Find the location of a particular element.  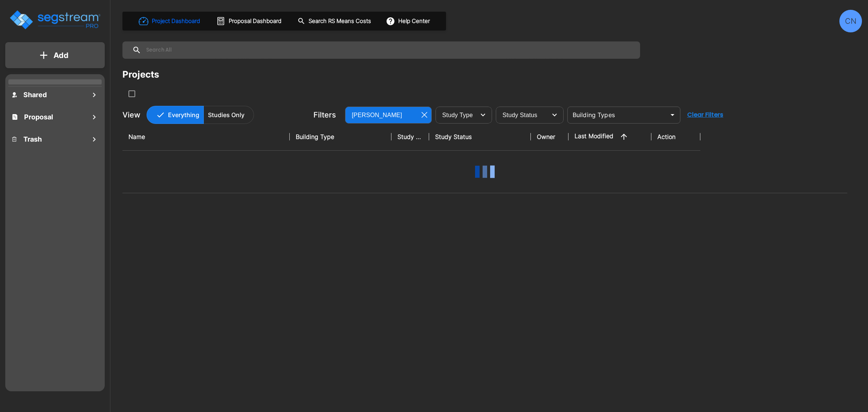

div: Platform is located at coordinates (200, 115).